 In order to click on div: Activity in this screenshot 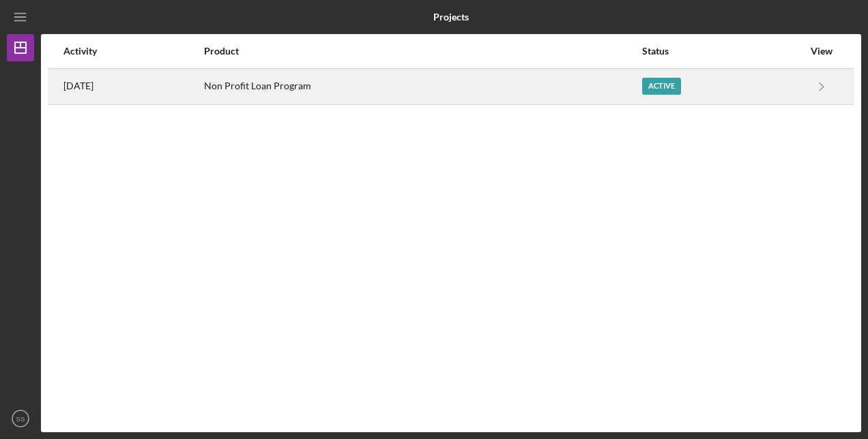, I will do `click(133, 51)`.